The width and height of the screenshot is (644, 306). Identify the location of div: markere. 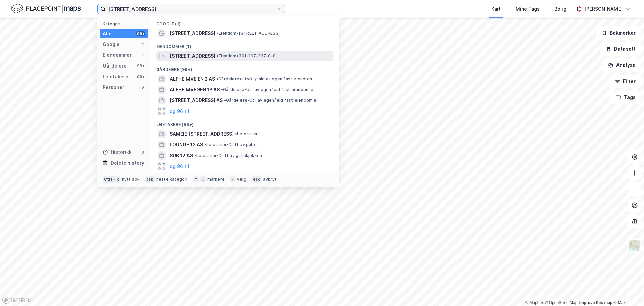
(216, 179).